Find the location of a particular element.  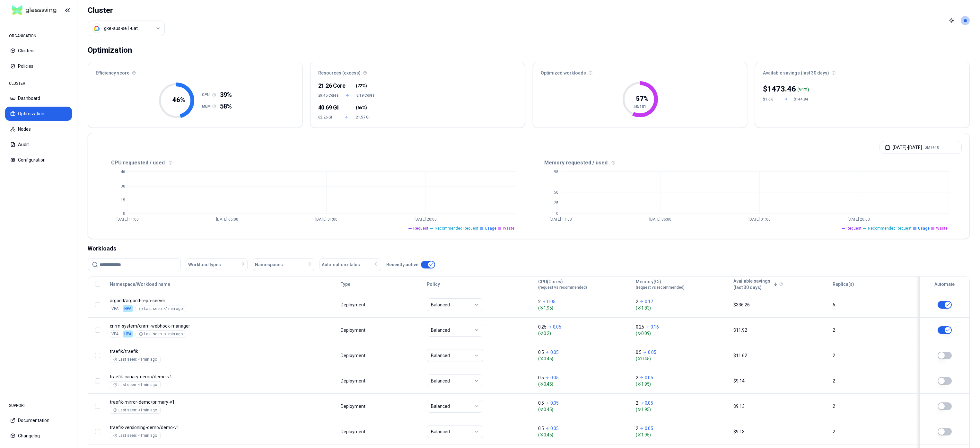

p: 91 is located at coordinates (801, 90).